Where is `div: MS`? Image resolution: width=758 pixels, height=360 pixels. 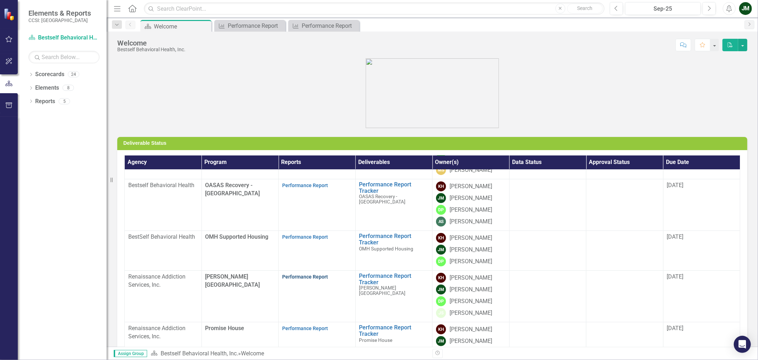 div: MS is located at coordinates (441, 170).